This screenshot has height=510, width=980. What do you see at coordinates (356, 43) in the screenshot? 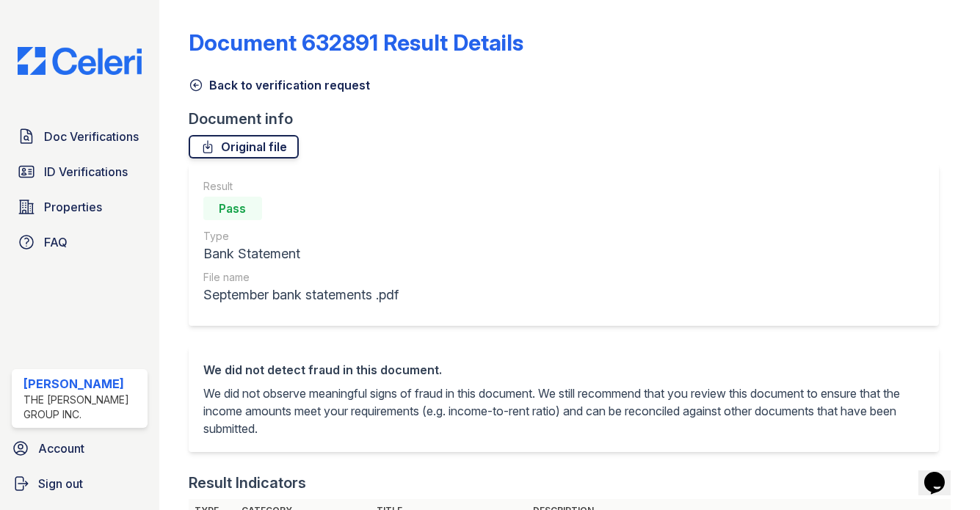
I see `a: Document 632891 Result Details` at bounding box center [356, 43].